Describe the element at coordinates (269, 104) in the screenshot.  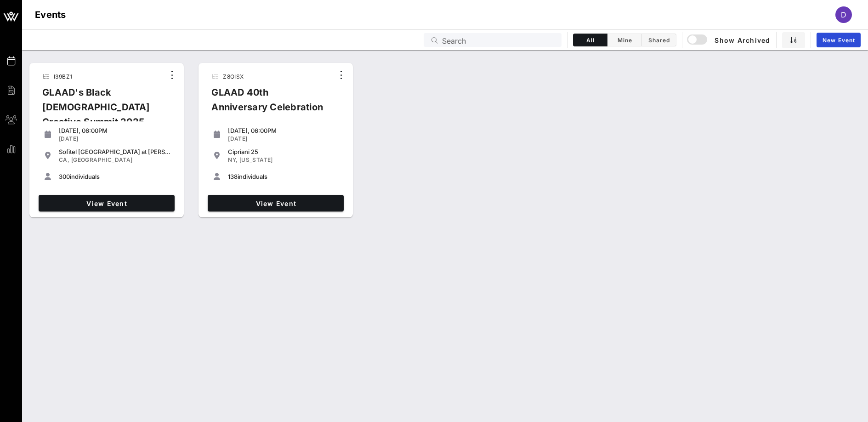
I see `div: GLAAD 40th Anniversary Celebration` at that location.